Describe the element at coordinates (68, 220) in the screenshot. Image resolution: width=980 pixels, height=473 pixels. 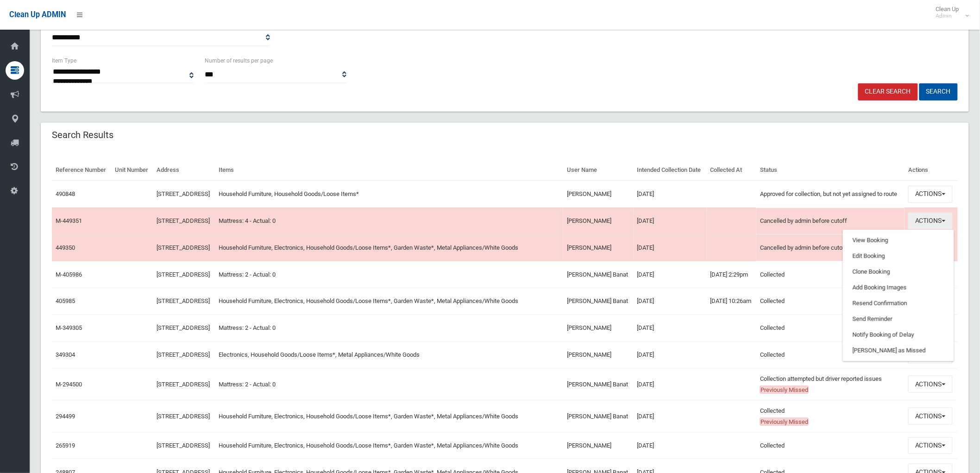
I see `a: M-449351` at that location.